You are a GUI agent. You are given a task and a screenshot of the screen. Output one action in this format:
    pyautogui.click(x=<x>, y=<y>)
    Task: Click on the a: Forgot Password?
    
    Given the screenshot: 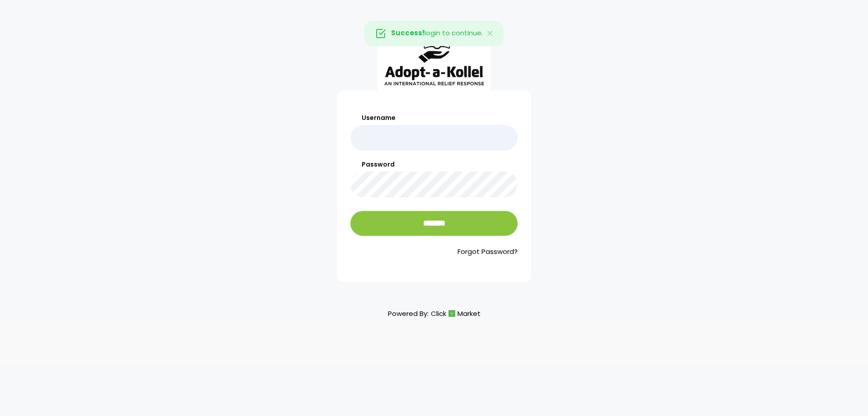 What is the action you would take?
    pyautogui.click(x=434, y=252)
    